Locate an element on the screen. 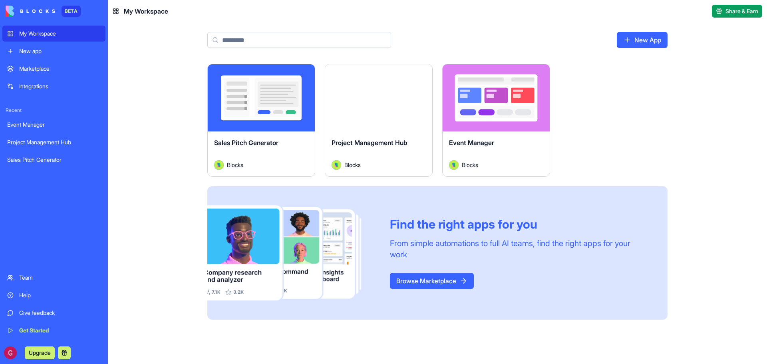 This screenshot has width=767, height=364. span: Event Manager is located at coordinates (471, 143).